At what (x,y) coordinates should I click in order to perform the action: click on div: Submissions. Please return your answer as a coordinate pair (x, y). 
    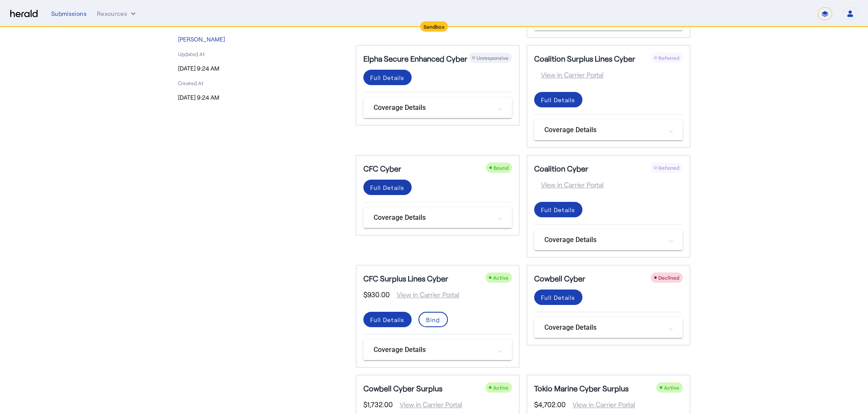
    Looking at the image, I should click on (69, 14).